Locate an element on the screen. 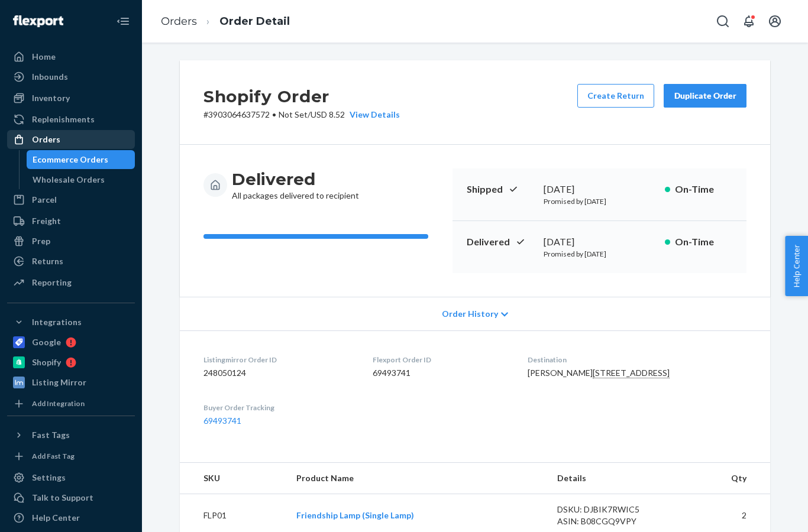 This screenshot has width=808, height=532. button: Open Search Box is located at coordinates (722, 21).